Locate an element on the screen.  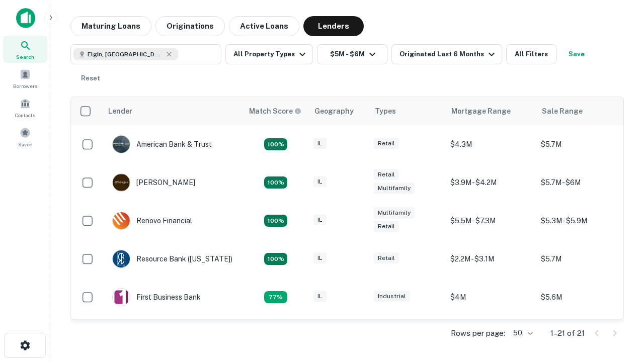
div: American Bank & Trust is located at coordinates (162, 144).